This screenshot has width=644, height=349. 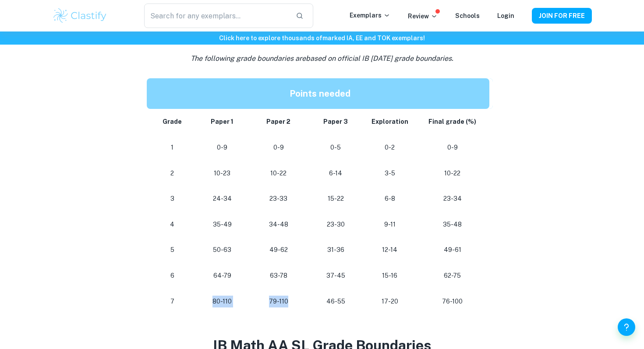 I want to click on p: 79-110, so click(x=278, y=301).